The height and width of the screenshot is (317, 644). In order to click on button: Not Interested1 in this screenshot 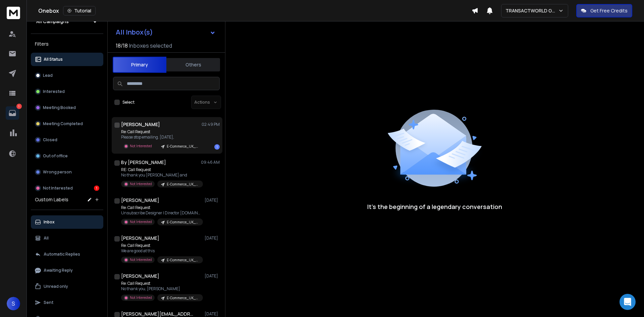, I will do `click(67, 188)`.